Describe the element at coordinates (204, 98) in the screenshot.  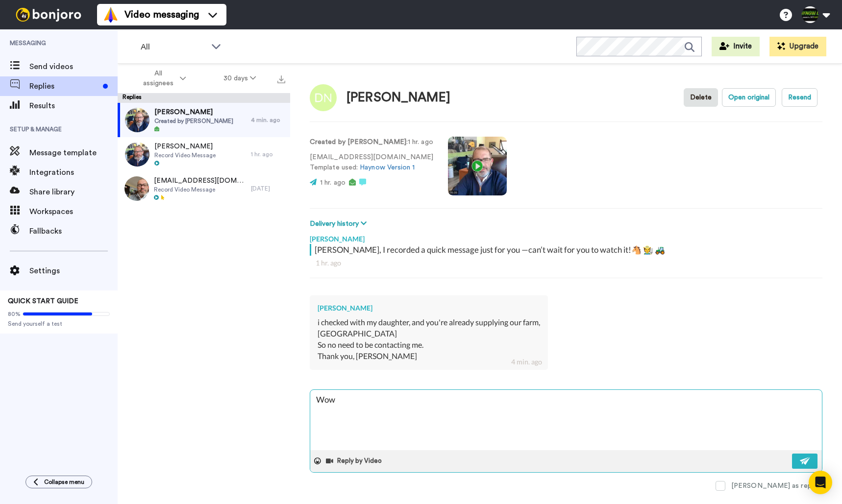
I see `div: Replies` at that location.